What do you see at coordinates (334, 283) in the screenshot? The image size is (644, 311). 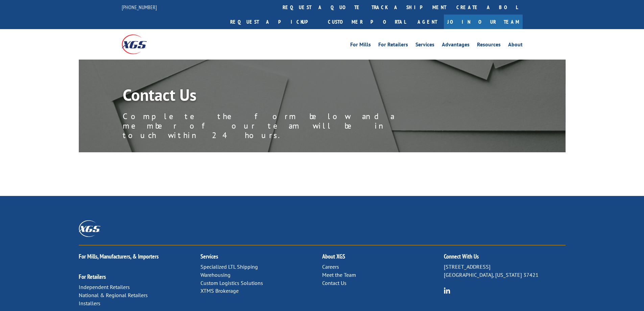 I see `a: Contact Us` at bounding box center [334, 283].